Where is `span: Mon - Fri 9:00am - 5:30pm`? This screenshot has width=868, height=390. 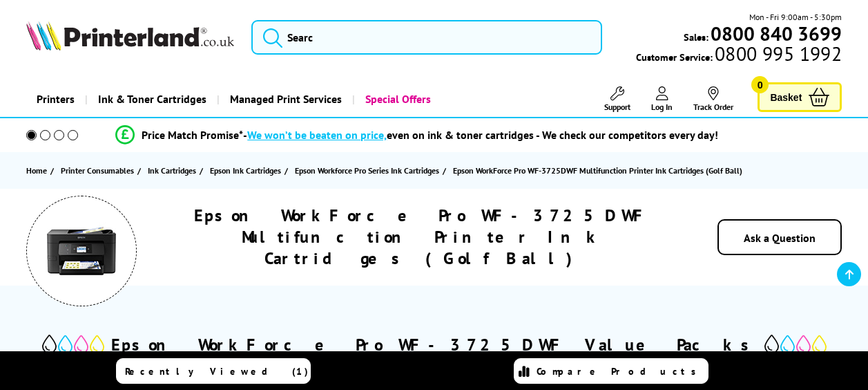
span: Mon - Fri 9:00am - 5:30pm is located at coordinates (796, 16).